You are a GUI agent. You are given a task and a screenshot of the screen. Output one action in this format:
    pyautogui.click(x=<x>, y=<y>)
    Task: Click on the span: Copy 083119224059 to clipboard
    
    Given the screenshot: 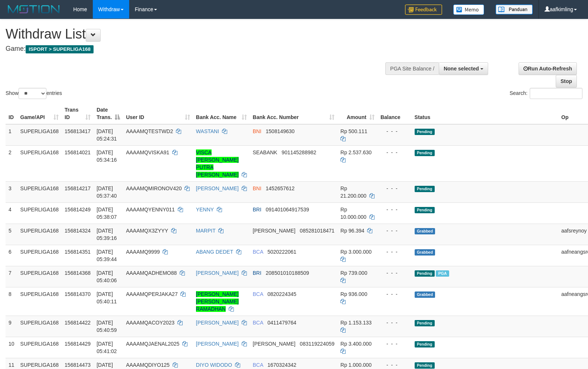 What is the action you would take?
    pyautogui.click(x=317, y=344)
    